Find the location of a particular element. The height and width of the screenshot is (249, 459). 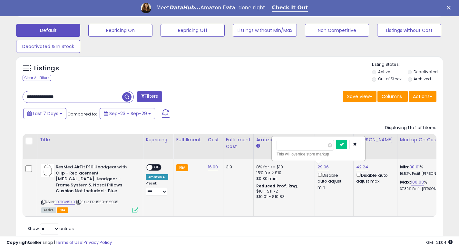

p: Listing States: is located at coordinates (407, 64).